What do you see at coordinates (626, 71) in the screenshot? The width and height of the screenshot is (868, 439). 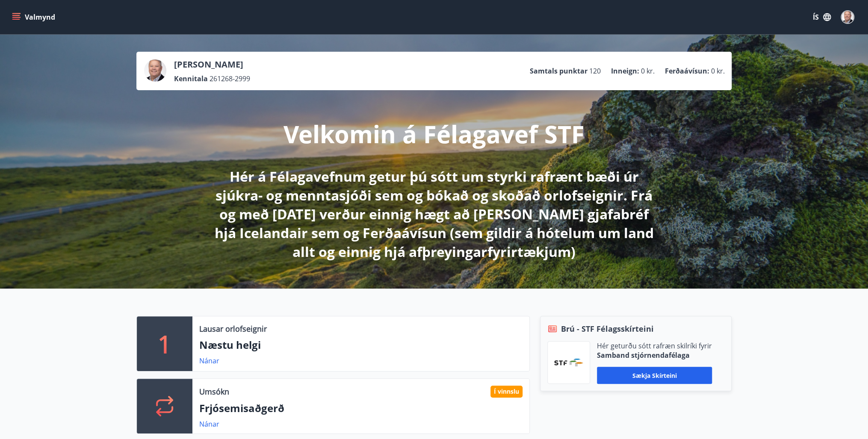 I see `p: Inneign :` at bounding box center [626, 71].